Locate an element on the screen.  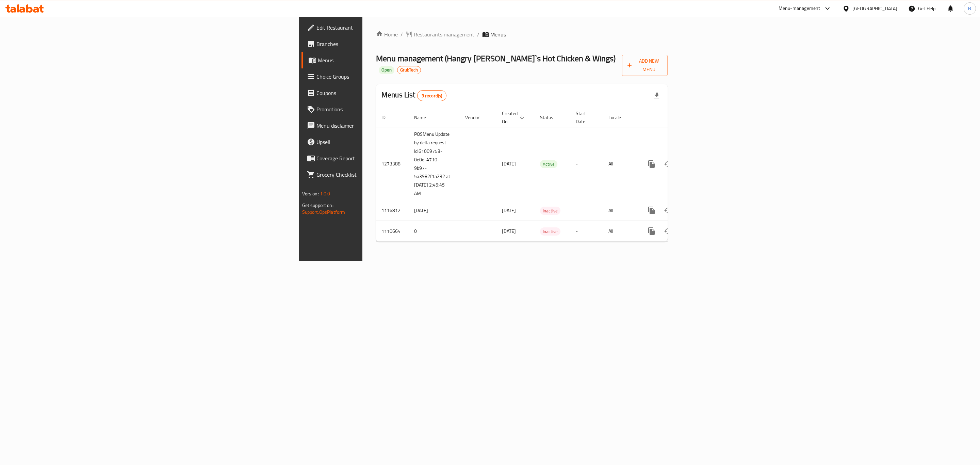
a: Menu disclaimer is located at coordinates (382, 126).